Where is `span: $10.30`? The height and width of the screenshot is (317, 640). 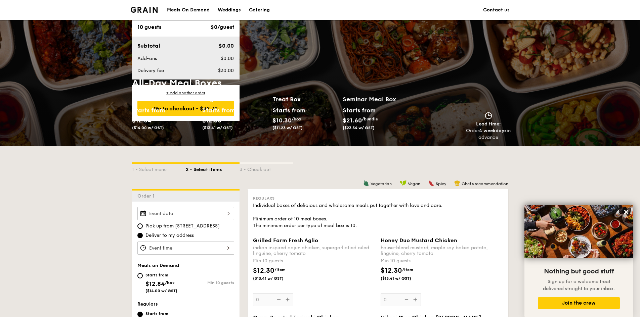 span: $10.30 is located at coordinates (282, 121).